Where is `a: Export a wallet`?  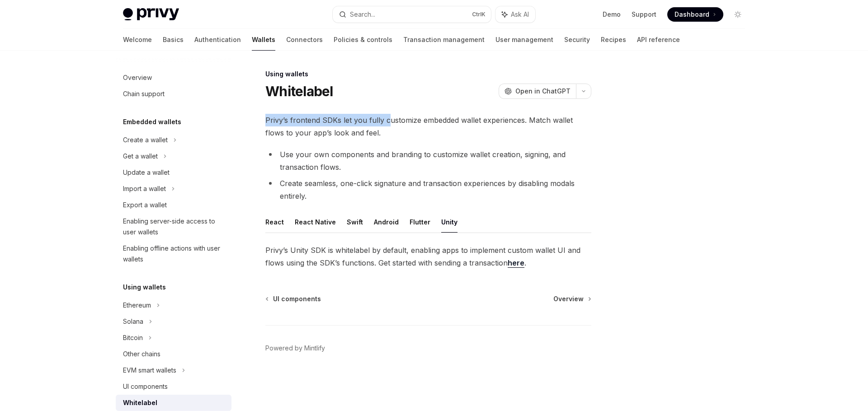
a: Export a wallet is located at coordinates (174, 205).